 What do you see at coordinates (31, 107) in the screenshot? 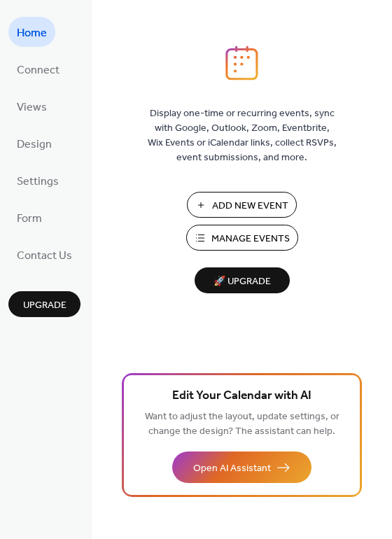
I see `span: Views` at bounding box center [31, 107].